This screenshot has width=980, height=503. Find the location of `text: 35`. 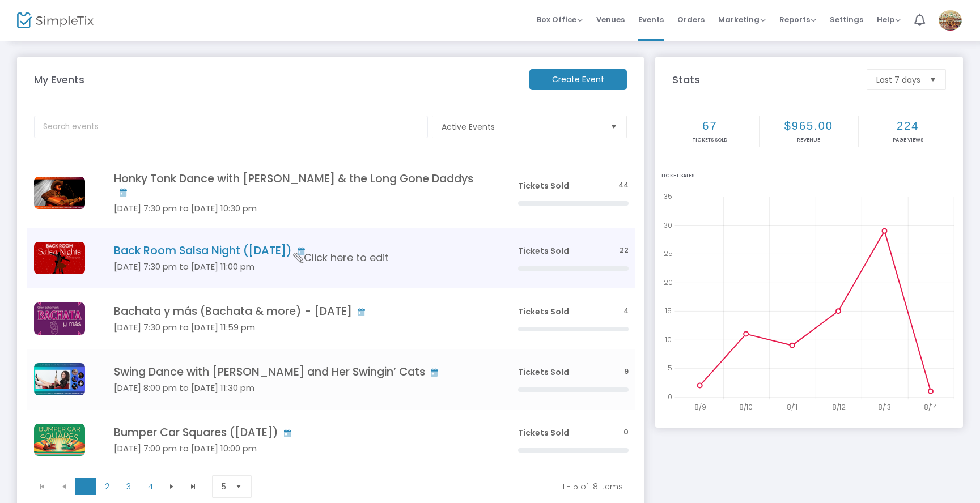

text: 35 is located at coordinates (668, 196).